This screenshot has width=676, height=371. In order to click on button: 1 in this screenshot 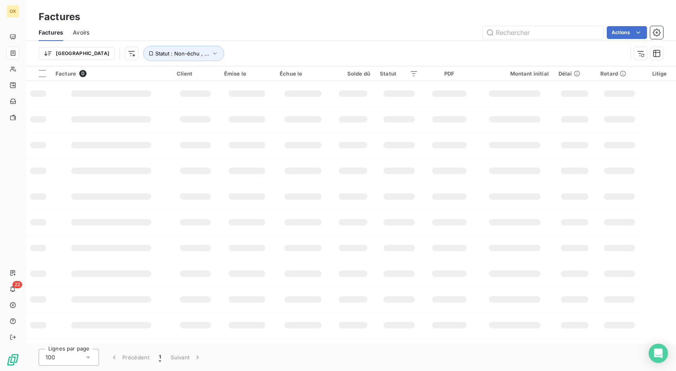, I will do `click(160, 358)`.